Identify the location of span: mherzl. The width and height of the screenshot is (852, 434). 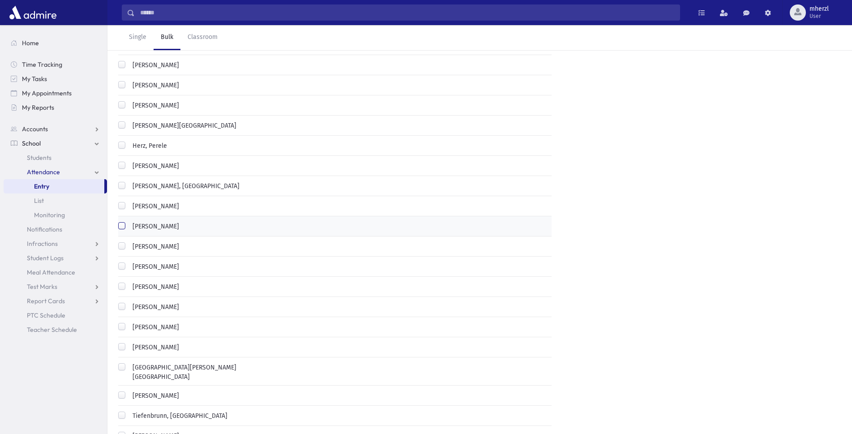
(819, 9).